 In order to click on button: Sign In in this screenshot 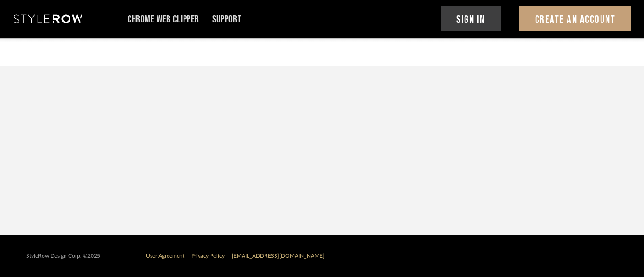, I will do `click(471, 19)`.